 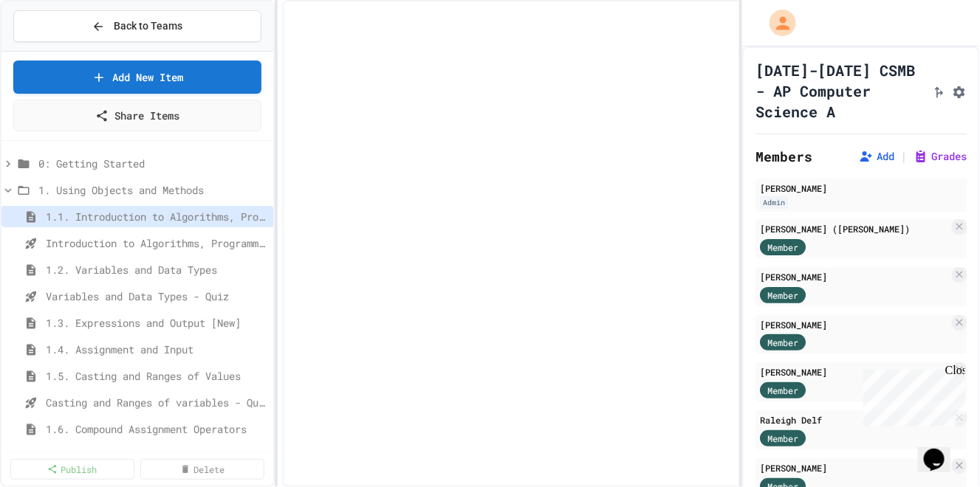 What do you see at coordinates (54, 49) in the screenshot?
I see `div: Chat with us now!Close` at bounding box center [54, 49].